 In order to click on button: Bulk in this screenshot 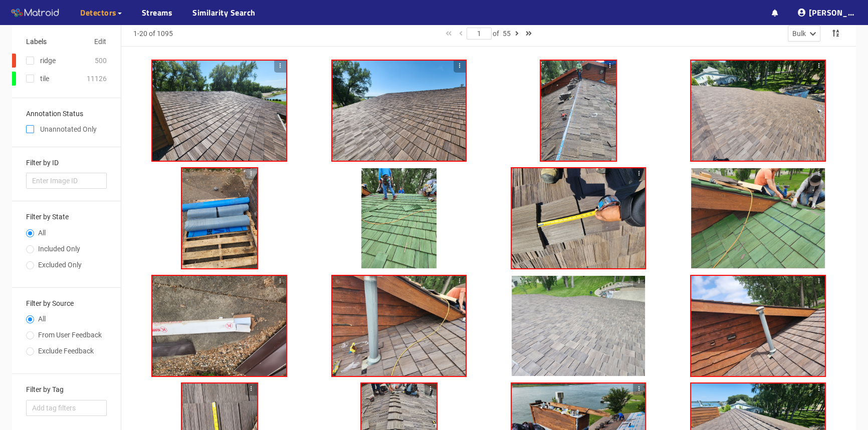, I will do `click(803, 33)`.